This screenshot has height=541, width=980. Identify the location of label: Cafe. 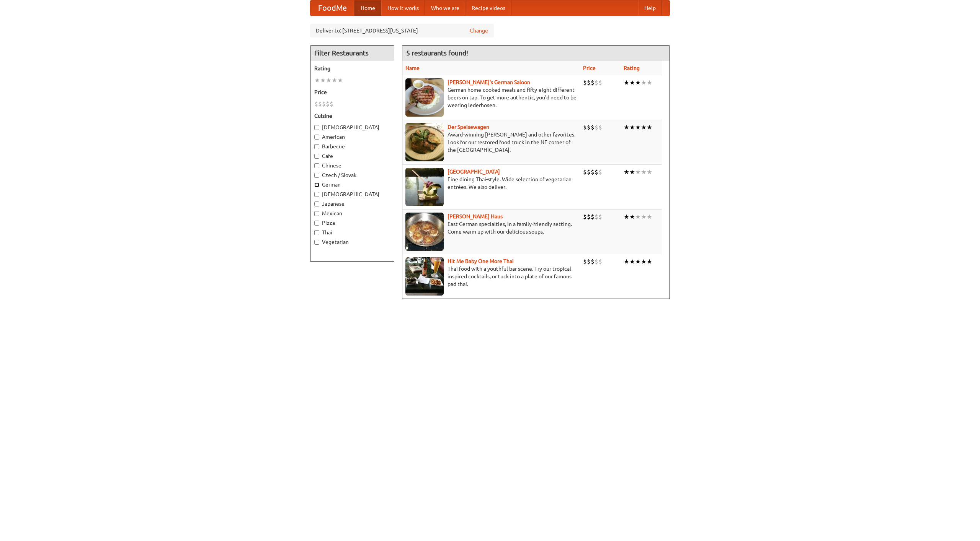
(353, 157).